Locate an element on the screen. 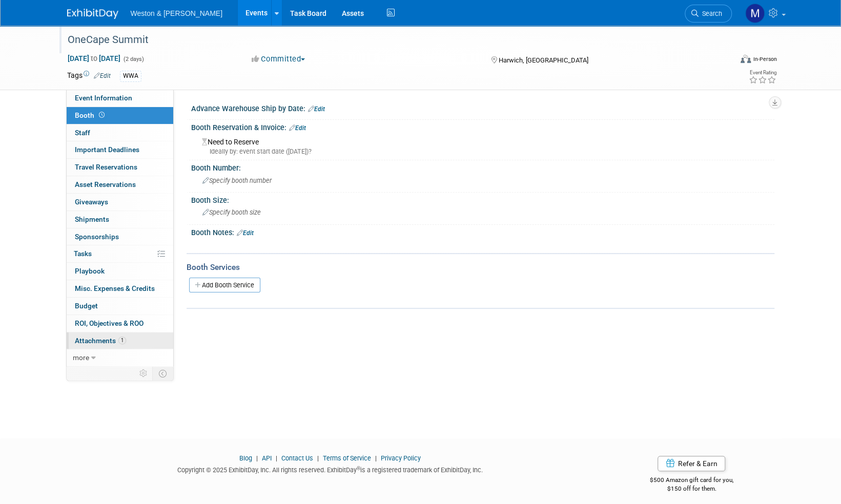 The height and width of the screenshot is (504, 841). span: Search is located at coordinates (710, 13).